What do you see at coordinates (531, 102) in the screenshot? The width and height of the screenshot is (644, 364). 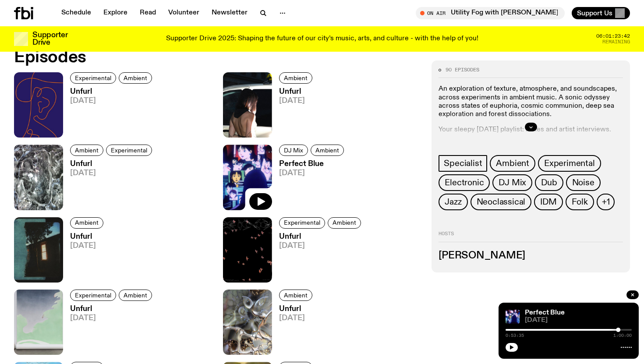 I see `p: An exploration of texture, atmosphere, and soundscapes, across experiments in ambient music. A so...` at bounding box center [531, 102].